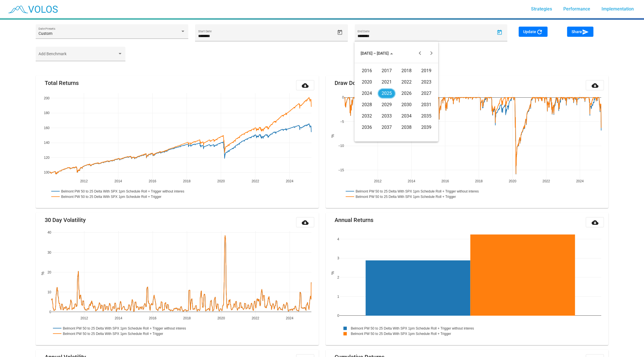 Image resolution: width=644 pixels, height=357 pixels. What do you see at coordinates (367, 93) in the screenshot?
I see `td: 2024` at bounding box center [367, 93].